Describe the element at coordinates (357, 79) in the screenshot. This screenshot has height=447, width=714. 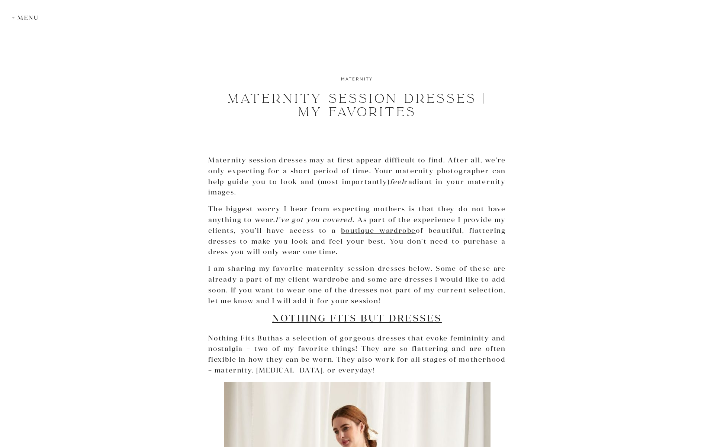
I see `a: maternity` at that location.